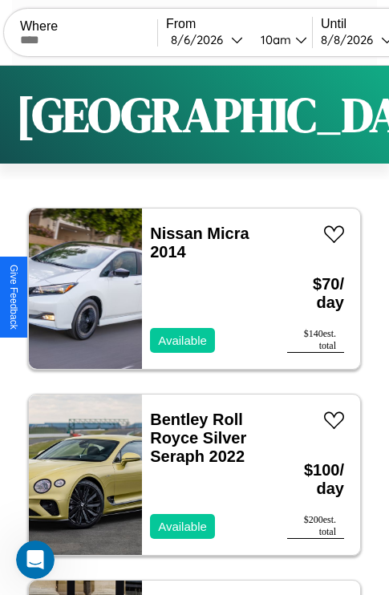  I want to click on div: $ 200 est. total, so click(315, 526).